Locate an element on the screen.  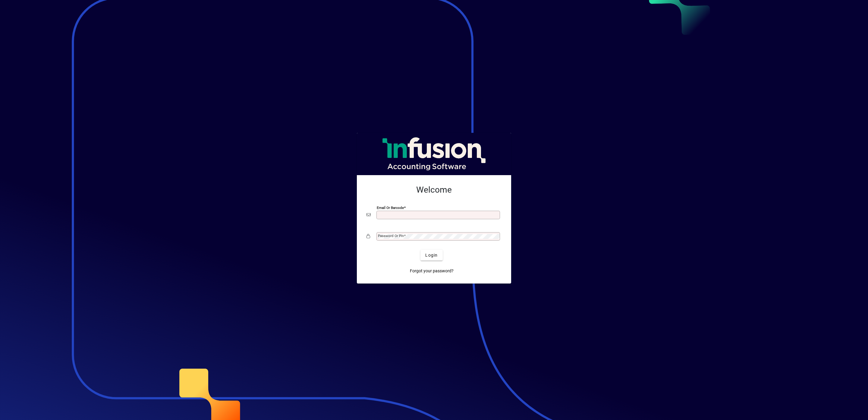
button: Login is located at coordinates (431, 255).